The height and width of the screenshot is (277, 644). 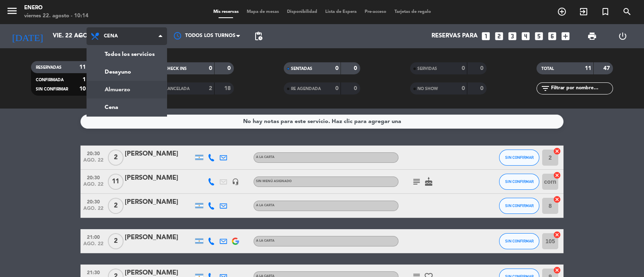 I want to click on i: add_box, so click(x=565, y=36).